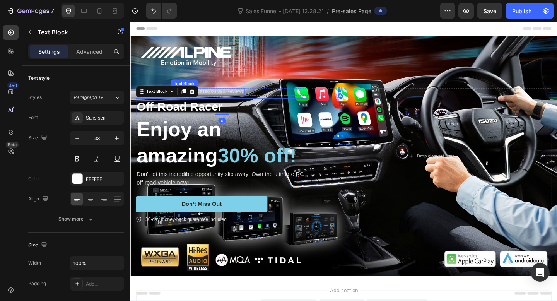  Describe the element at coordinates (104, 118) in the screenshot. I see `div: Sans-serif` at that location.